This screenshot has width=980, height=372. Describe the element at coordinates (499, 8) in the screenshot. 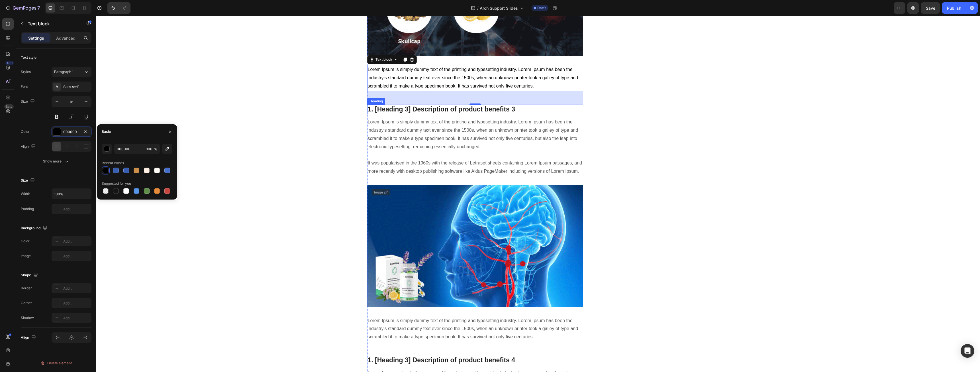

I see `span: Arch Support Slides` at that location.